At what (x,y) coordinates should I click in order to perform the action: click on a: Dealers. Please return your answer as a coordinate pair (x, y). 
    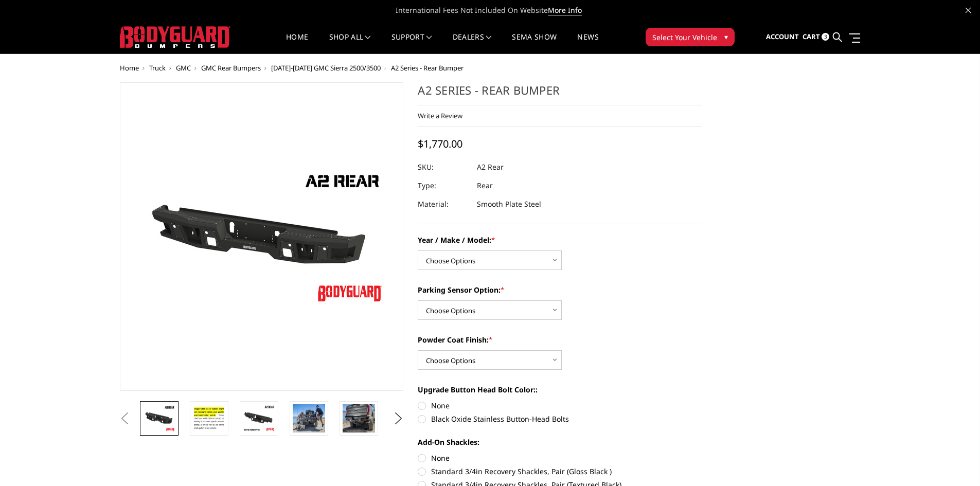
    Looking at the image, I should click on (472, 43).